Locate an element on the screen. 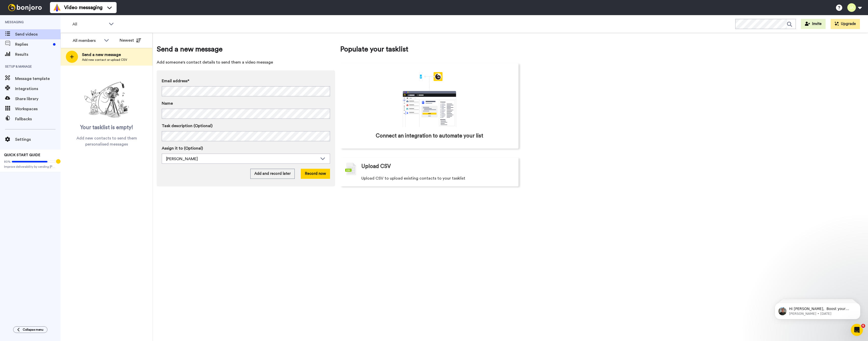 The height and width of the screenshot is (341, 868). span: Add new contact or upload CSV is located at coordinates (105, 60).